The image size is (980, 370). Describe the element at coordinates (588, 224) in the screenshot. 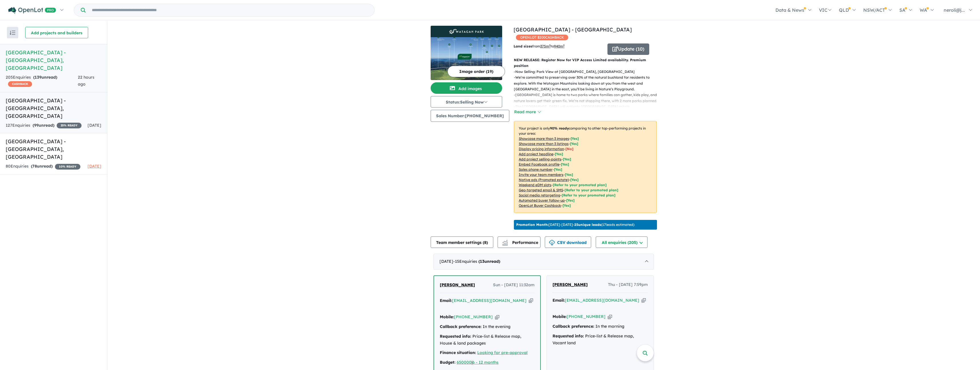

I see `b: 25 unique leads` at that location.